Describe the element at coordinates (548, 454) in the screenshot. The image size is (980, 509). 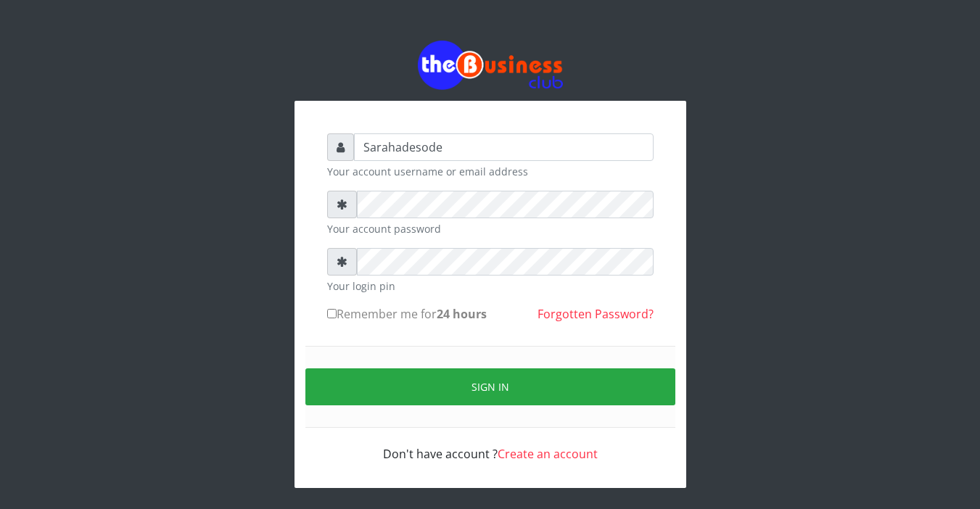
I see `a: Create an account` at that location.